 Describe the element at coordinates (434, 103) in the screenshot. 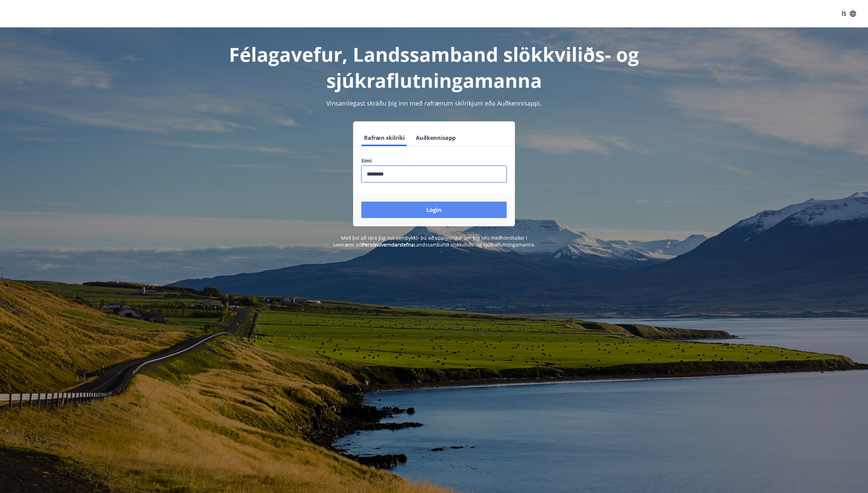

I see `span: Vinsamlegast skráðu þig inn með rafrænum skilríkjum eða Auðkennisappi.` at that location.